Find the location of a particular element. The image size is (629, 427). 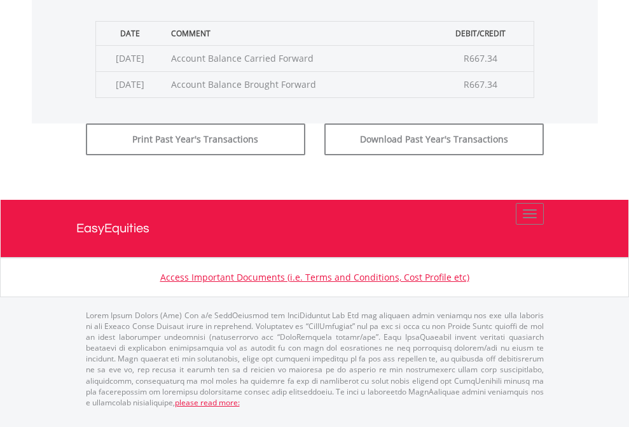

th: Debit/Credit is located at coordinates (481, 33).